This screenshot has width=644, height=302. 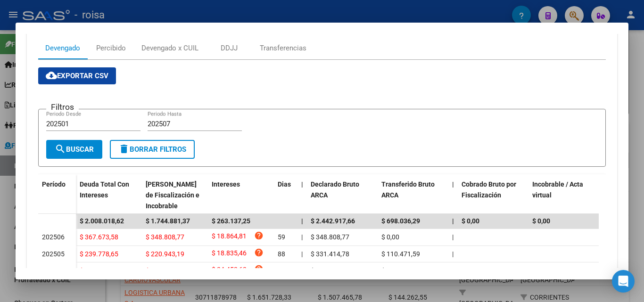 I want to click on div: Open Intercom Messenger, so click(x=623, y=281).